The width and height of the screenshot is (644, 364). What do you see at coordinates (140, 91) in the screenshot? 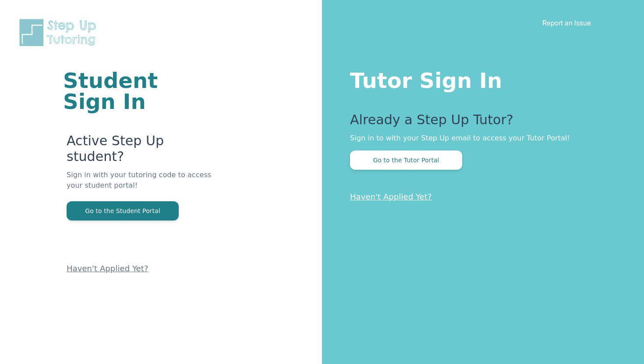
I see `h1: Student Sign In` at bounding box center [140, 91].